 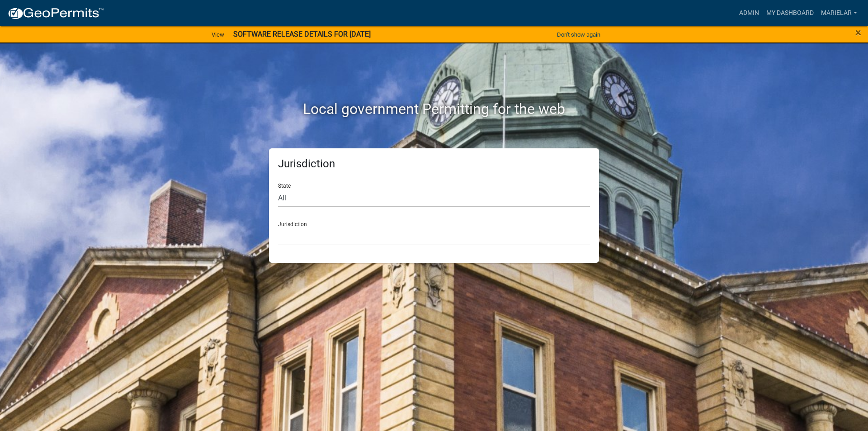 What do you see at coordinates (858, 32) in the screenshot?
I see `button: Close` at bounding box center [858, 32].